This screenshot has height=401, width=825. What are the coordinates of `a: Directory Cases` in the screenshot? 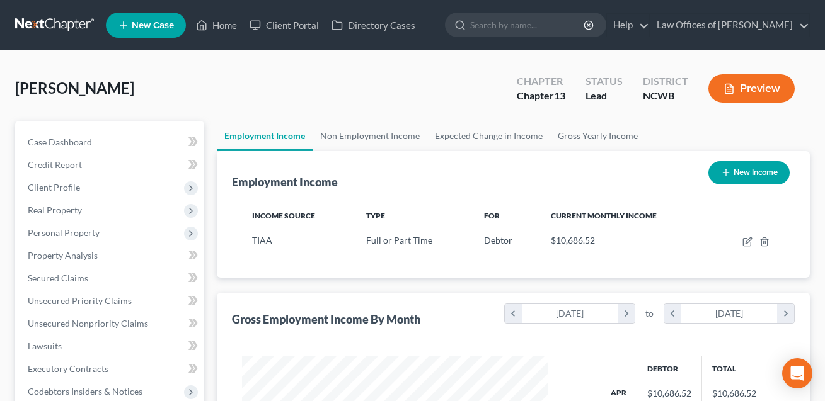 It's located at (373, 25).